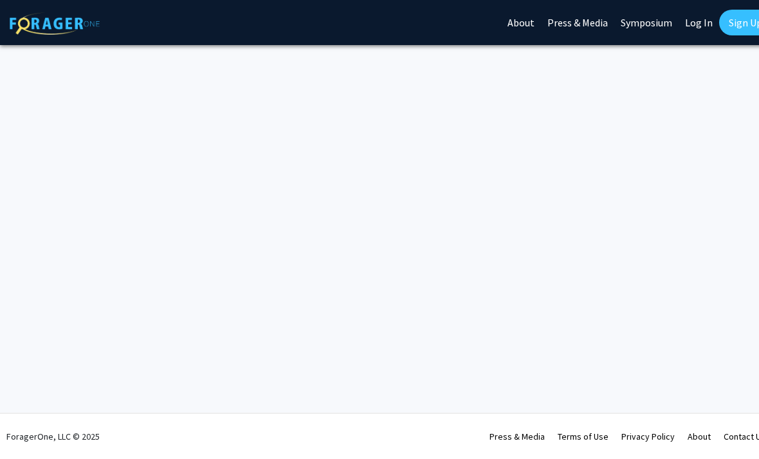 The height and width of the screenshot is (459, 759). What do you see at coordinates (583, 436) in the screenshot?
I see `a: Terms of Use` at bounding box center [583, 436].